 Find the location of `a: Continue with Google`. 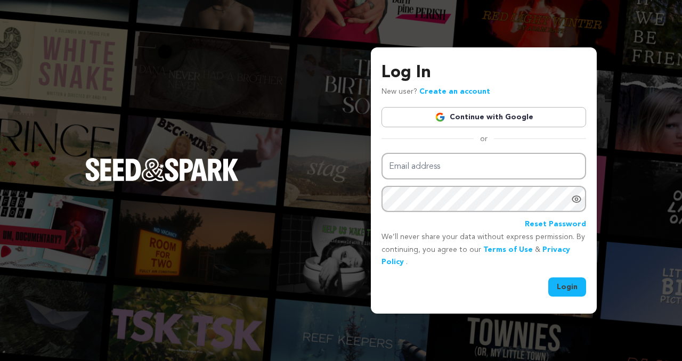

a: Continue with Google is located at coordinates (484, 117).